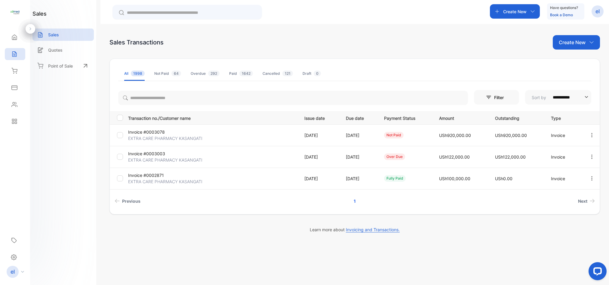 The width and height of the screenshot is (609, 285). I want to click on p: Sales, so click(54, 35).